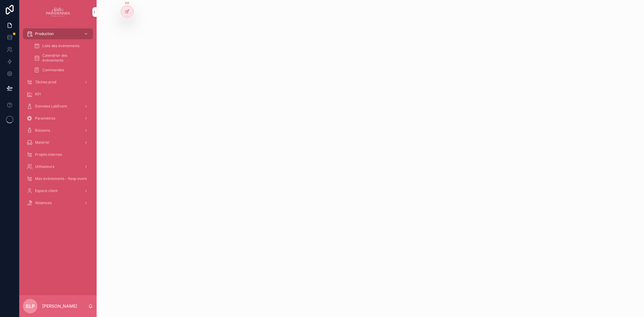 The height and width of the screenshot is (317, 644). I want to click on a: Matériel, so click(58, 142).